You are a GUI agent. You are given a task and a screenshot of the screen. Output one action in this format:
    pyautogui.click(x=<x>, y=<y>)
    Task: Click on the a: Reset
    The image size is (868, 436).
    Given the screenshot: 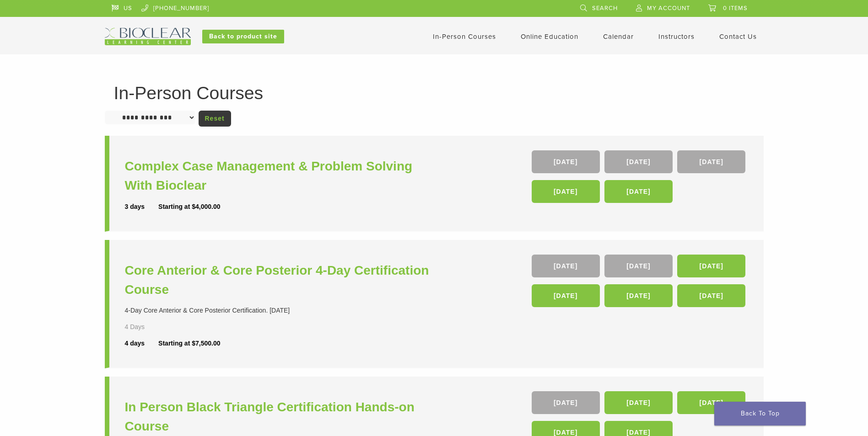 What is the action you would take?
    pyautogui.click(x=214, y=118)
    